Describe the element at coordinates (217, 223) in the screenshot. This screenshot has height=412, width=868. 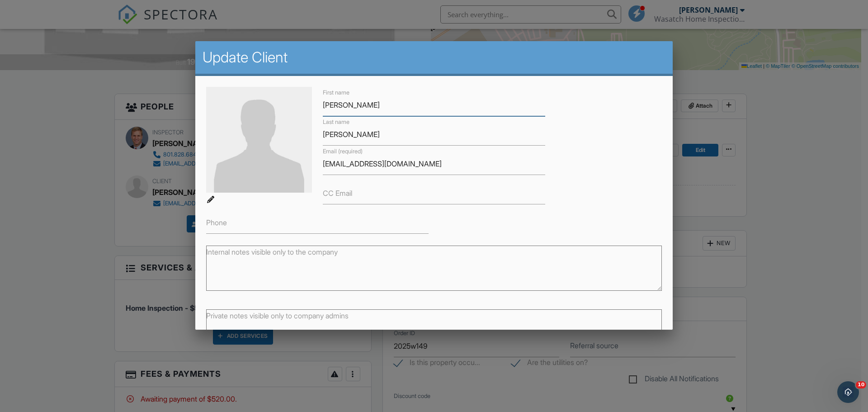
I see `label: Phone` at that location.